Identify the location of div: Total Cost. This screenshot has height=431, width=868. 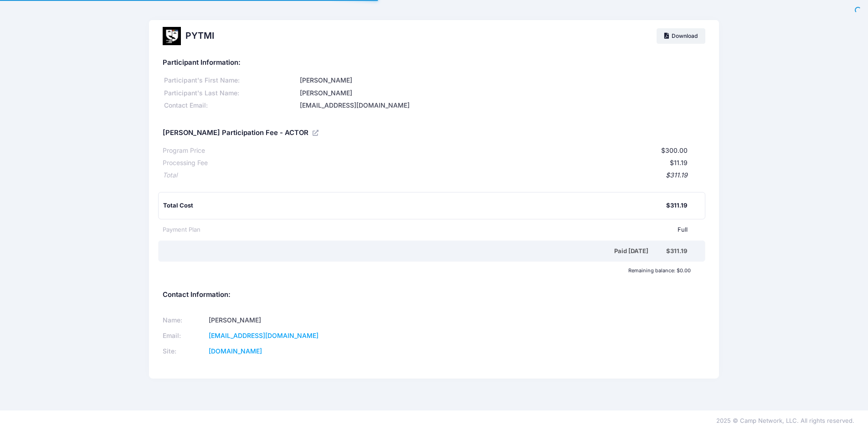
(415, 205).